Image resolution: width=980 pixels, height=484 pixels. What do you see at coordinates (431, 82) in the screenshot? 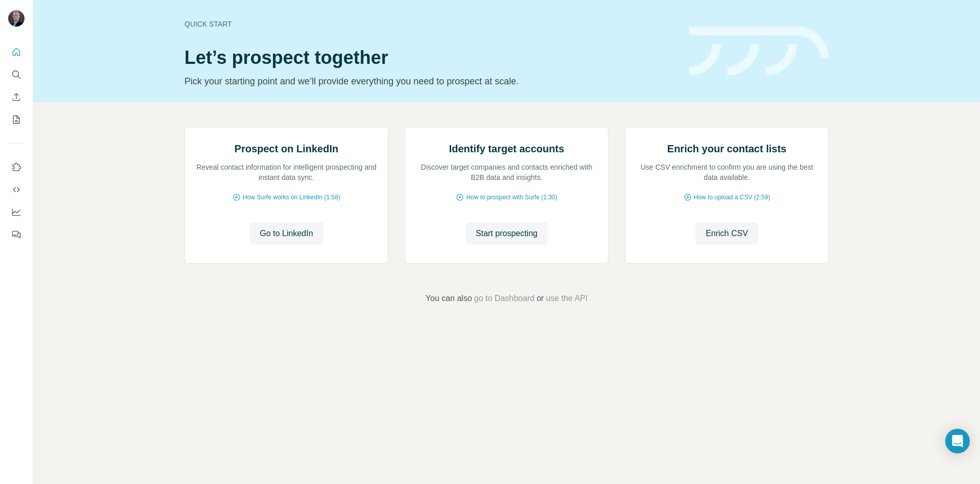
I see `p: Pick your starting point and we’ll provide everything you need to prospect at scale.` at bounding box center [431, 82].